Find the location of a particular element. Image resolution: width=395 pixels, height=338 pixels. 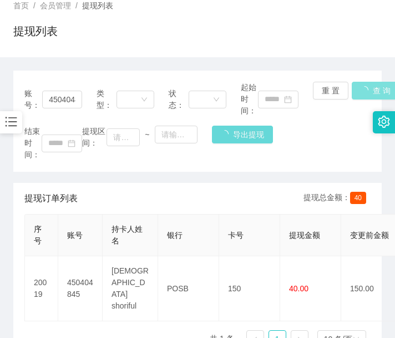

span: 40.00 is located at coordinates (299, 288).